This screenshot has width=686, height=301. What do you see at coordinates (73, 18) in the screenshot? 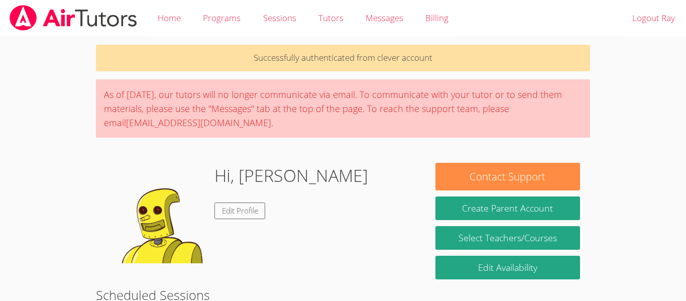
I see `img: airtutors_banner-c4298cdbf04f3fff15de1276eac7730deb9818008684d7c2e4769d2f7ddbe033.png` at bounding box center [73, 18].